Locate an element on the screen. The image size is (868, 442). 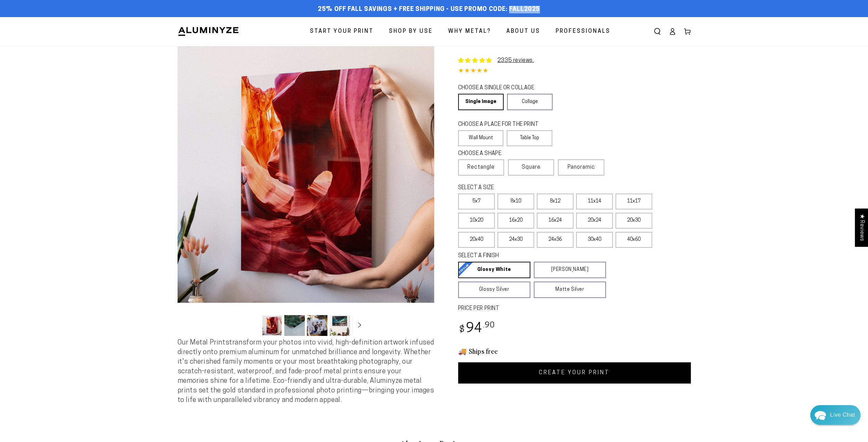
sup: .90 is located at coordinates (488, 325).